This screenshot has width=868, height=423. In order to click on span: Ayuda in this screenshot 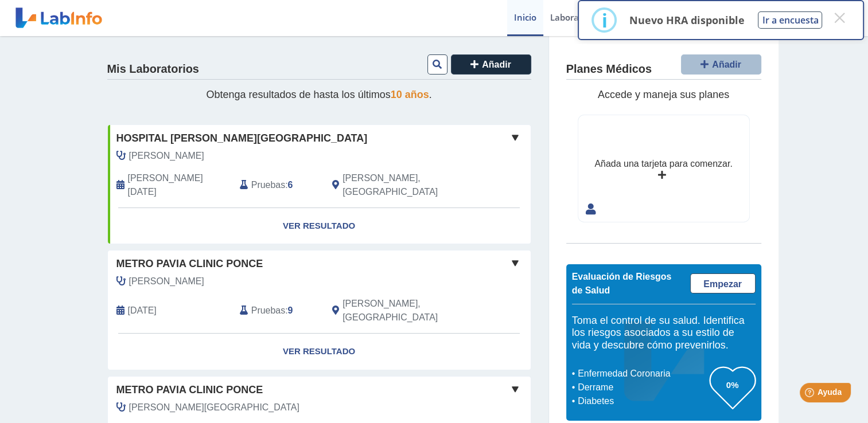, I will do `click(64, 14)`.